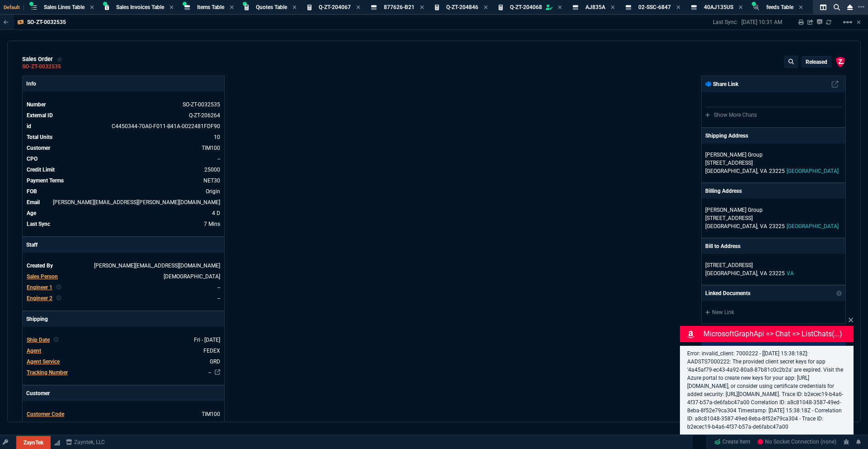 The height and width of the screenshot is (449, 868). Describe the element at coordinates (797, 442) in the screenshot. I see `span: No Socket Connection (none)` at that location.